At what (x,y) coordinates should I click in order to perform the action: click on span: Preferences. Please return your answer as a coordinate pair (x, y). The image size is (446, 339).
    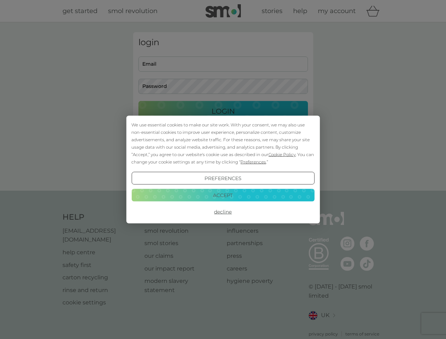
    Looking at the image, I should click on (253, 162).